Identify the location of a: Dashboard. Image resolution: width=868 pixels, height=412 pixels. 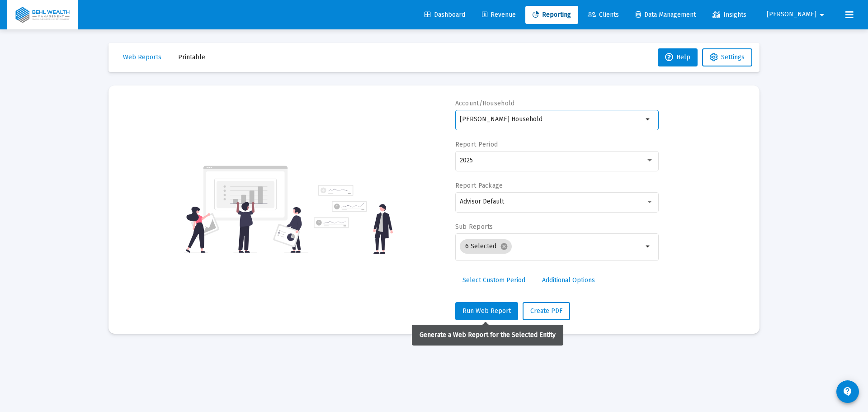
(445, 15).